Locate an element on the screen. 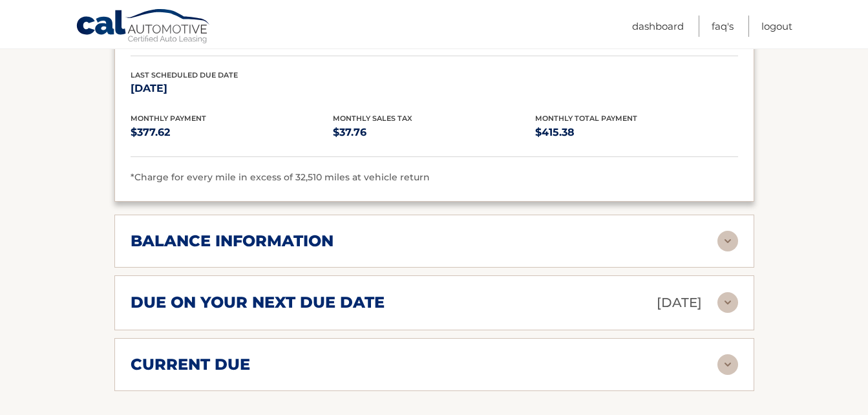  p: $415.38 is located at coordinates (636, 132).